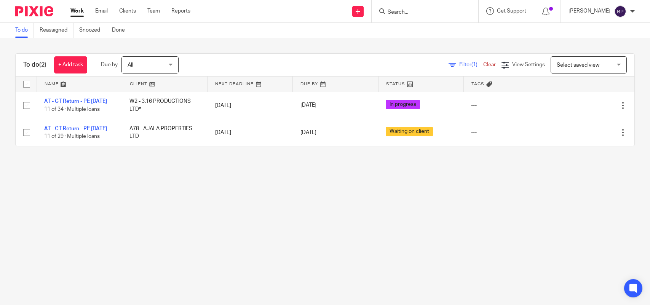  I want to click on a: Reassigned, so click(56, 30).